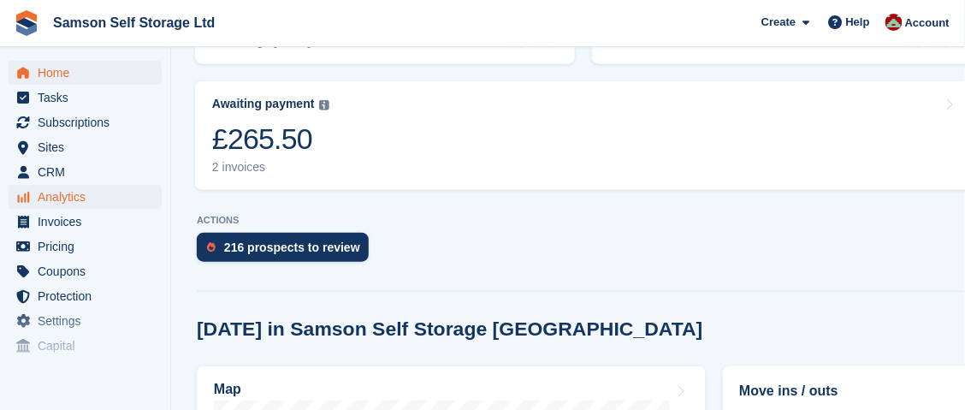 The width and height of the screenshot is (965, 410). What do you see at coordinates (133, 22) in the screenshot?
I see `a: Samson Self Storage Ltd` at bounding box center [133, 22].